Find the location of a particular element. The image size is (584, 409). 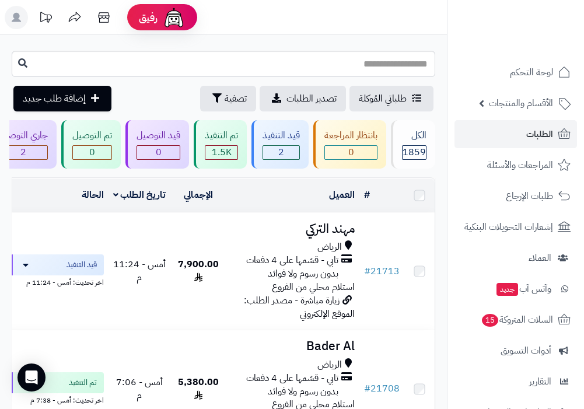

a: أدوات التسويق is located at coordinates (516, 351).